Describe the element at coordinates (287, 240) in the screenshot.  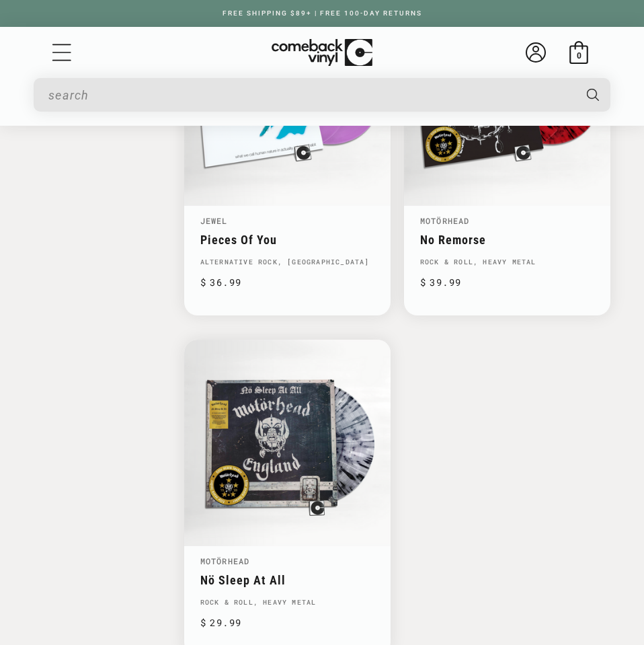
I see `a: Pieces Of You` at that location.